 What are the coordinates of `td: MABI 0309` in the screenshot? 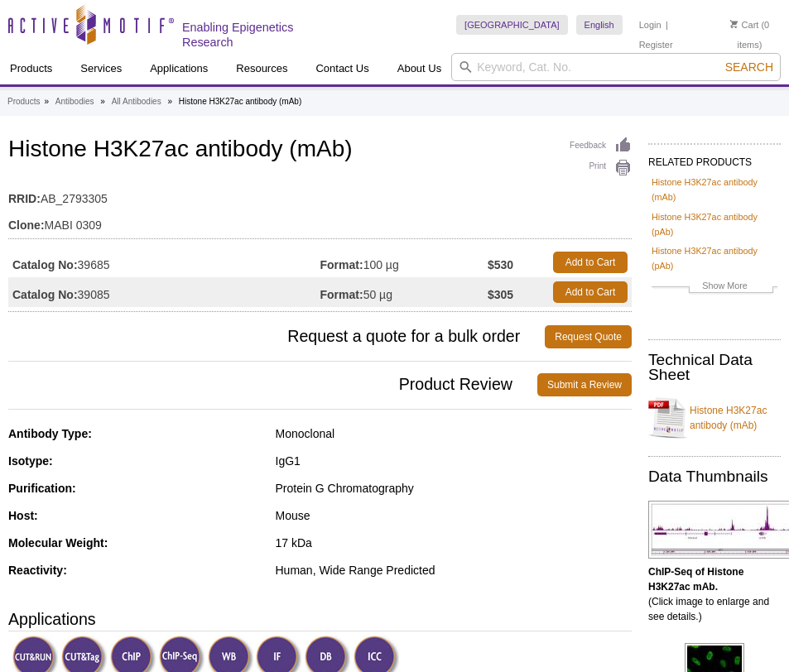 It's located at (320, 221).